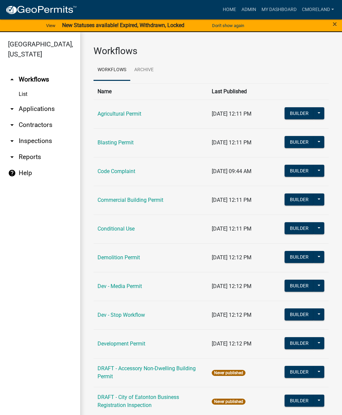 The image size is (342, 415). What do you see at coordinates (335, 24) in the screenshot?
I see `button: Close` at bounding box center [335, 24].